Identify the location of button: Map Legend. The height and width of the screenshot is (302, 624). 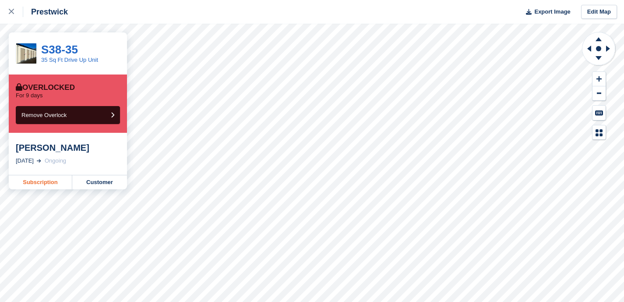
(599, 132).